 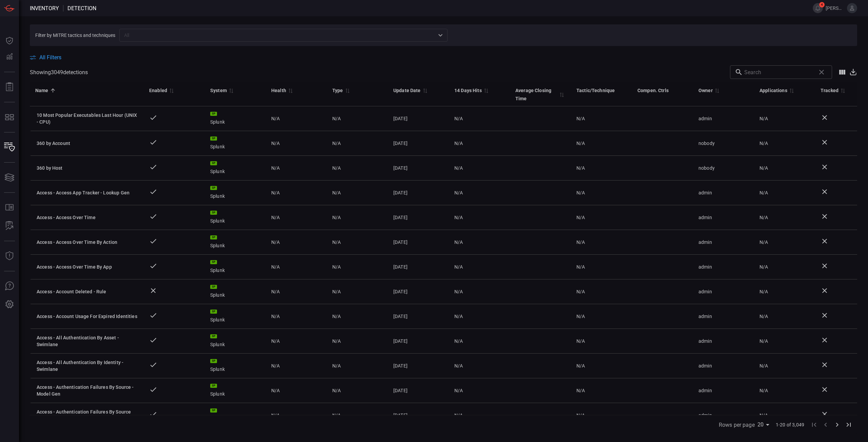 What do you see at coordinates (59, 72) in the screenshot?
I see `span: Showing 3049 detection s` at bounding box center [59, 72].